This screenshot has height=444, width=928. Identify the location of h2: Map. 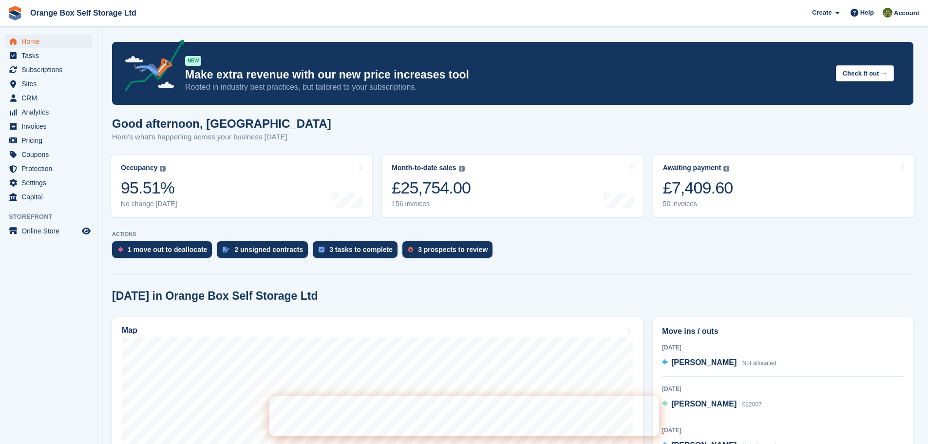
(130, 330).